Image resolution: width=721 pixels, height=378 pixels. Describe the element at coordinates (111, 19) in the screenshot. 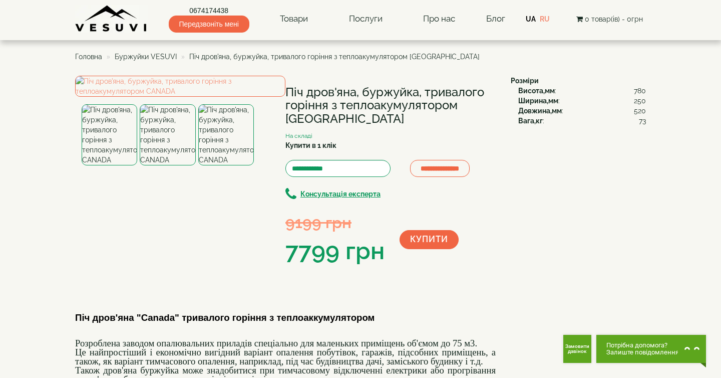

I see `img: content` at that location.